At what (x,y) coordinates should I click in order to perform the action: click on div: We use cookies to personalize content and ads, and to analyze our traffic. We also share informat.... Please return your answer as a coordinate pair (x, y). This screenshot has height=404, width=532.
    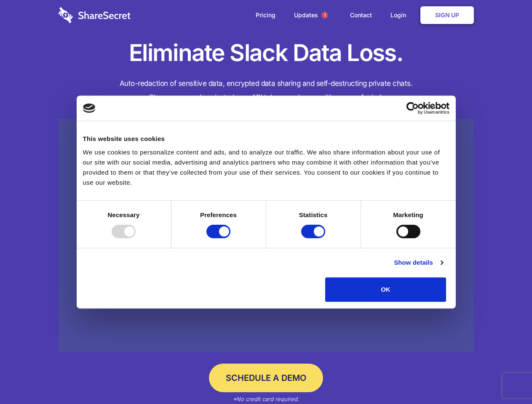
    Looking at the image, I should click on (266, 168).